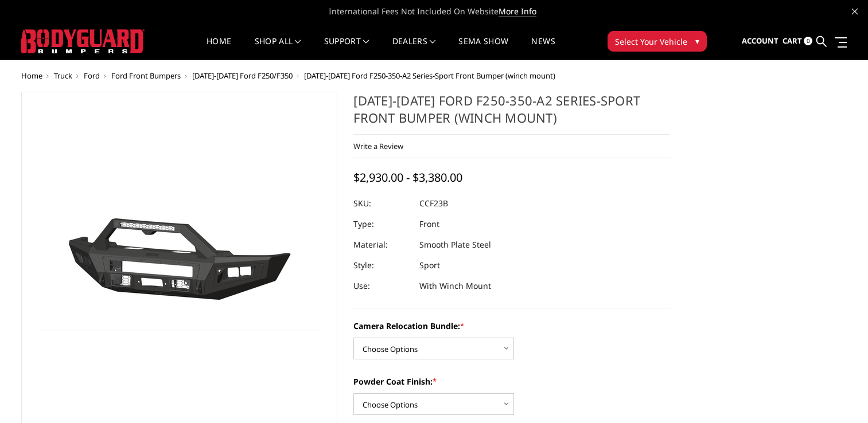  Describe the element at coordinates (455, 286) in the screenshot. I see `dd: With Winch Mount` at that location.